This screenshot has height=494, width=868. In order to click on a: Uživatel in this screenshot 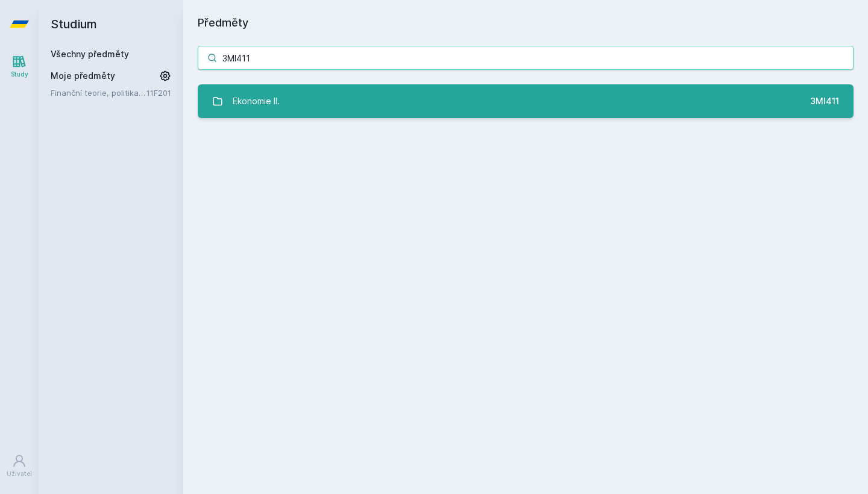, I will do `click(19, 466)`.